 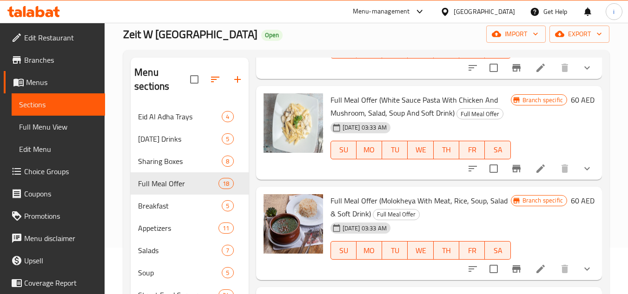 What do you see at coordinates (58, 105) in the screenshot?
I see `span: Sections` at bounding box center [58, 105].